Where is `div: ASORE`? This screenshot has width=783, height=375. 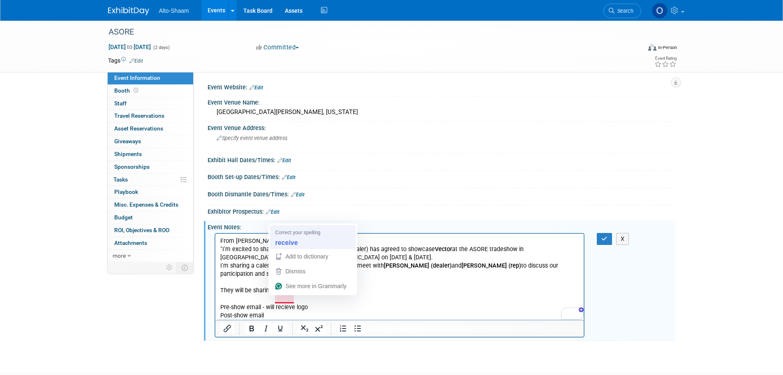
div: ASORE is located at coordinates (367, 32).